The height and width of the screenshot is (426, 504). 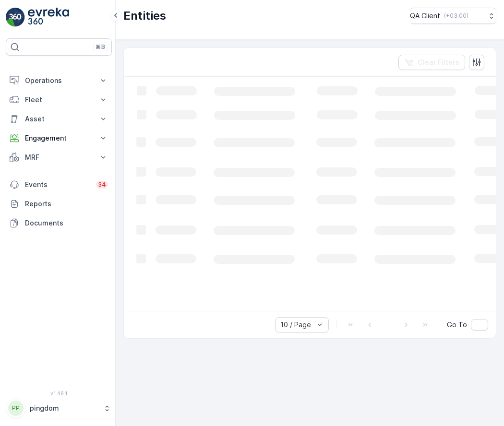 What do you see at coordinates (64, 408) in the screenshot?
I see `p: pingdom` at bounding box center [64, 408].